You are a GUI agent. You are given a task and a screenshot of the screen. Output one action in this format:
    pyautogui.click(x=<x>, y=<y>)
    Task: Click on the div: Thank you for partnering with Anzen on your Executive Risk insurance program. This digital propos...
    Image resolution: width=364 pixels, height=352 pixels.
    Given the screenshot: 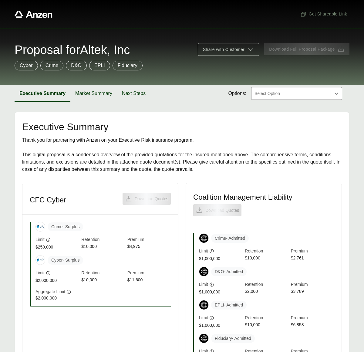 What is the action you would take?
    pyautogui.click(x=182, y=155)
    